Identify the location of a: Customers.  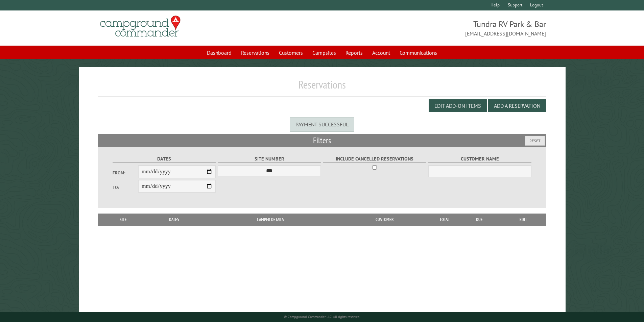
(291, 53).